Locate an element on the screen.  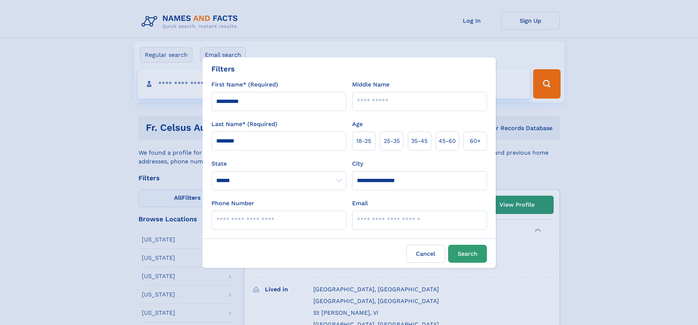
label: City is located at coordinates (358, 164).